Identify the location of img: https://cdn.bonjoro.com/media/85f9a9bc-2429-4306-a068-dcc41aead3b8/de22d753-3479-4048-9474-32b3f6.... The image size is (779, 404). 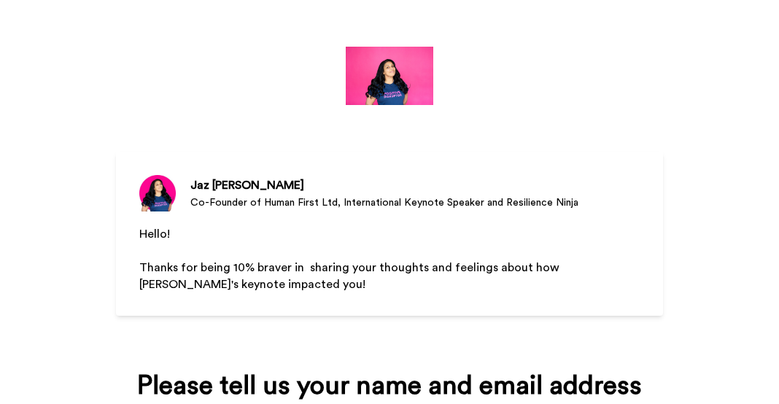
(389, 76).